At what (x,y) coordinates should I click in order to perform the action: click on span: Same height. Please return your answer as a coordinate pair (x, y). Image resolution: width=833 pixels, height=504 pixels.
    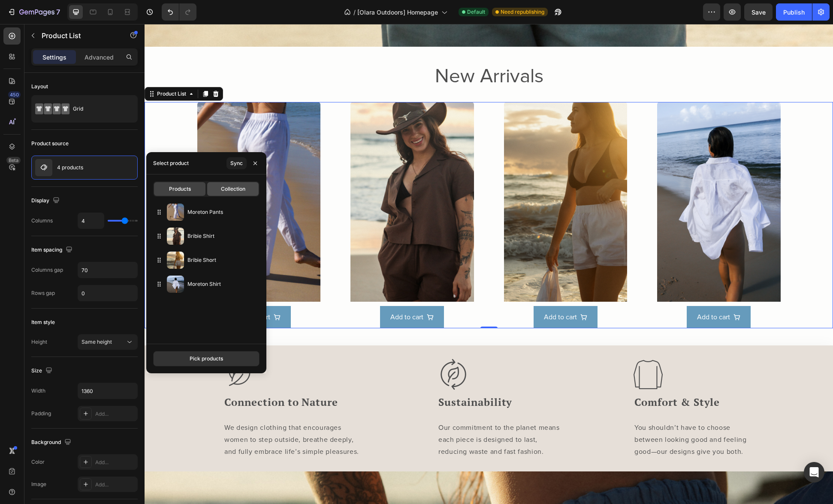
    Looking at the image, I should click on (96, 342).